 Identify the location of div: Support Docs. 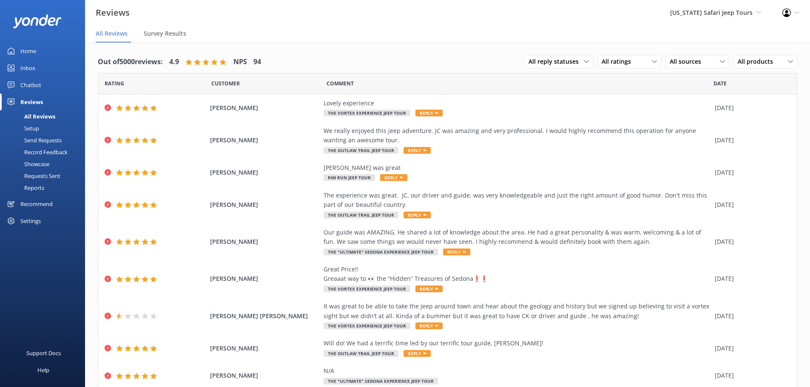
(43, 353).